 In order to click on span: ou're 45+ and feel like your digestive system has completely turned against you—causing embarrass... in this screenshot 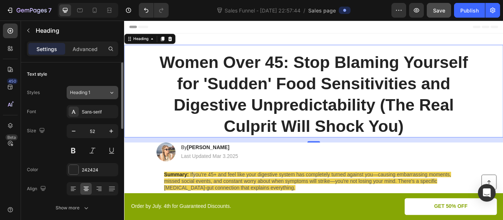, I will do `click(213, 187)`.